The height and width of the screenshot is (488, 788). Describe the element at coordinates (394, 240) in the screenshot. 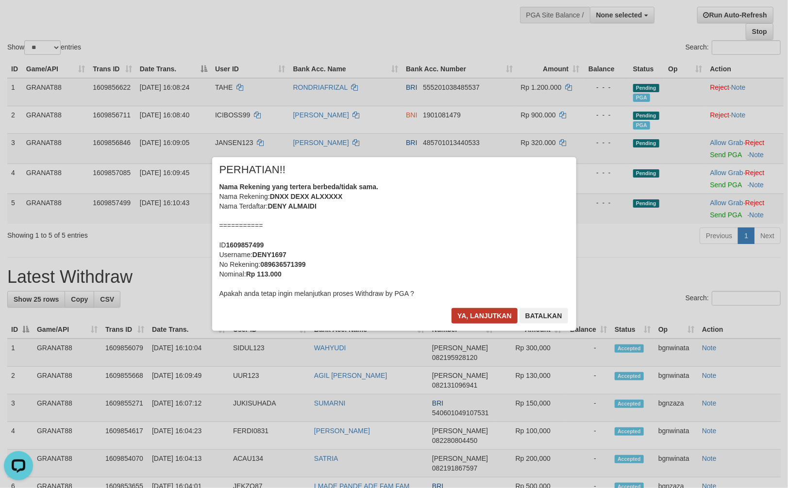

I see `div: Nama Rekening: Nama Terdaftar: =========== ID Username: No Rekening: Nominal: Apakah anda tetap i...` at that location.